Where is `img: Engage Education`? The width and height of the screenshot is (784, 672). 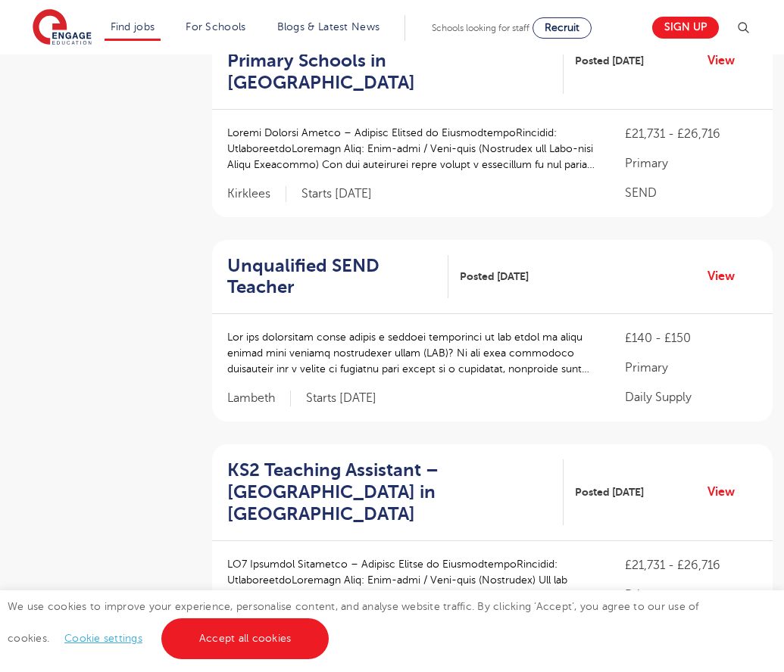 img: Engage Education is located at coordinates (63, 28).